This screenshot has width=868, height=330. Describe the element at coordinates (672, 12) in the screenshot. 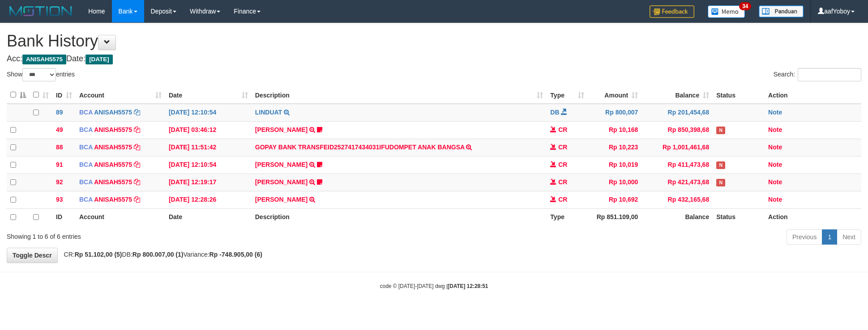

I see `img: Feedback.jpg` at that location.